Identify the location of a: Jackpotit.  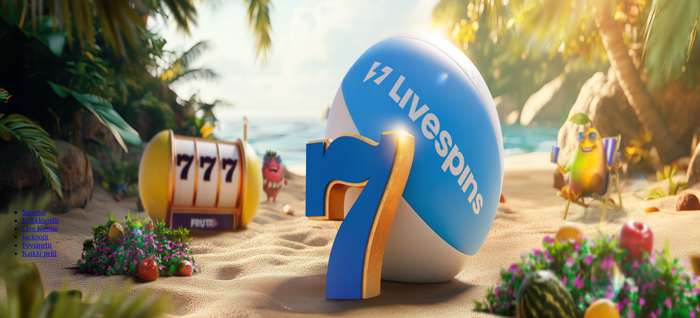
(35, 236).